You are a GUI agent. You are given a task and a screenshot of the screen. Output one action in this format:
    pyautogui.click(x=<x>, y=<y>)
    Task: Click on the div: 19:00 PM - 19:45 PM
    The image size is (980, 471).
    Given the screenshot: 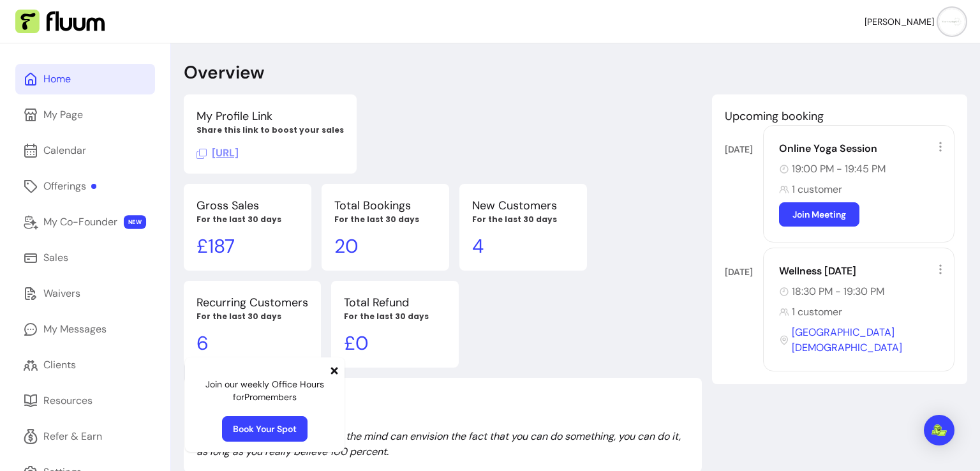 What is the action you would take?
    pyautogui.click(x=863, y=169)
    